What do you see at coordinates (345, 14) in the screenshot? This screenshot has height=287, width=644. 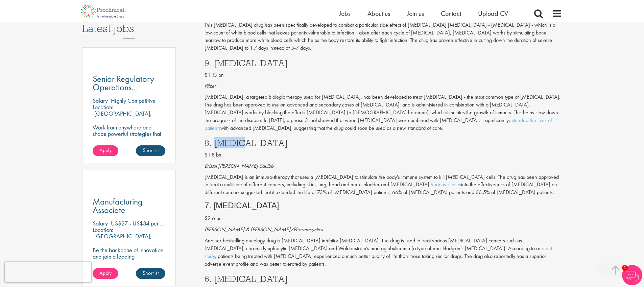 I see `span: Jobs` at bounding box center [345, 14].